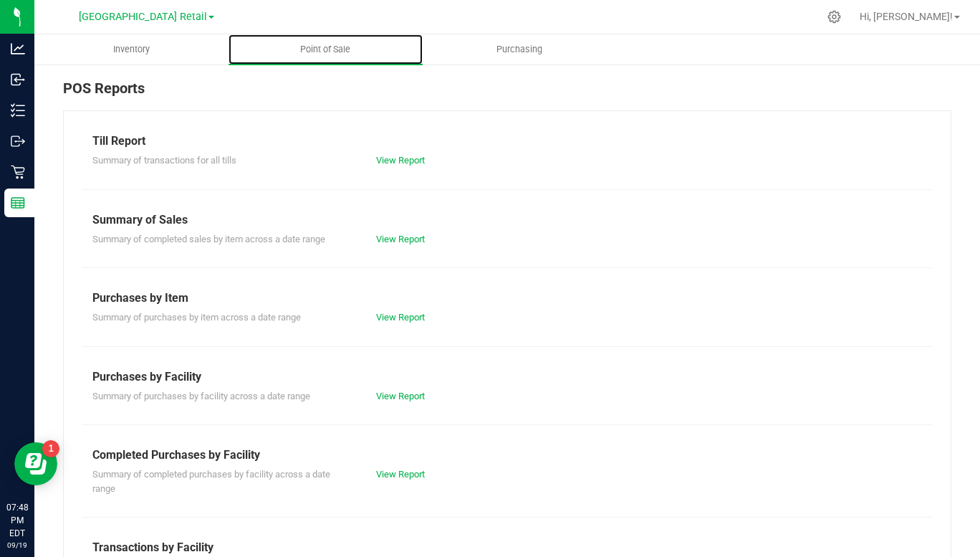  Describe the element at coordinates (18, 172) in the screenshot. I see `inline-svg: Retail` at that location.